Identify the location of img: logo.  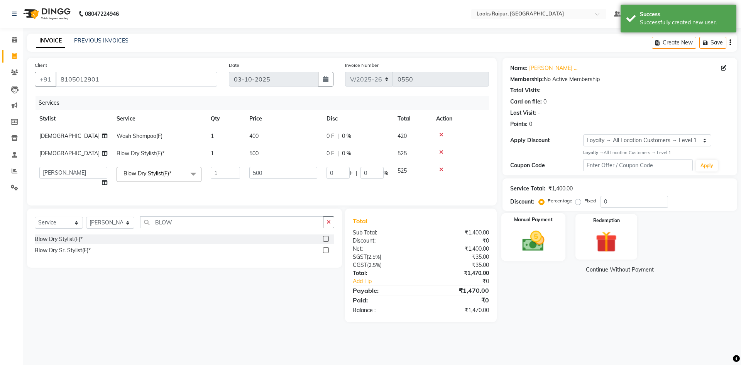
(46, 14).